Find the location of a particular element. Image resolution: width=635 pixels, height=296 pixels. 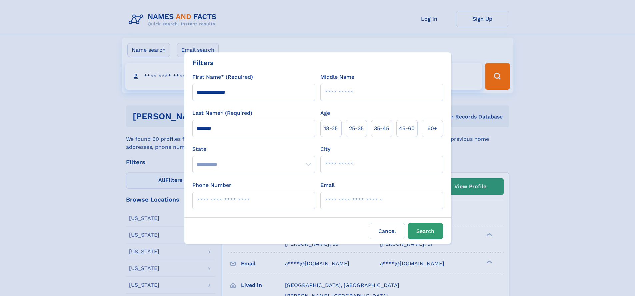

span: 35‑45 is located at coordinates (382, 128).